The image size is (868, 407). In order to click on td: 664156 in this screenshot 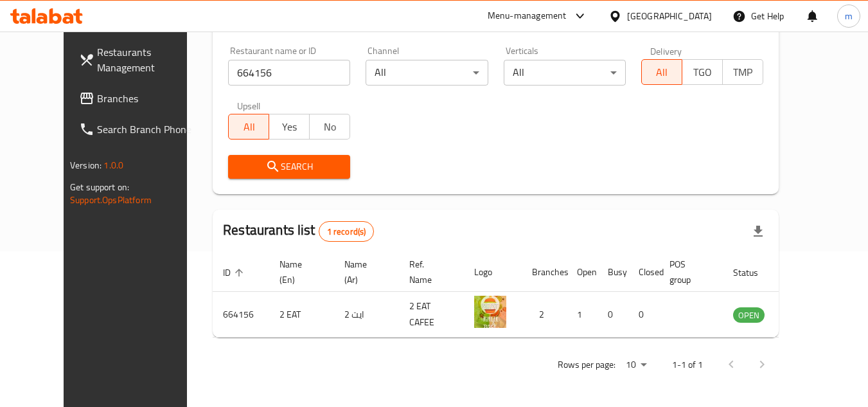, I will do `click(241, 314)`.